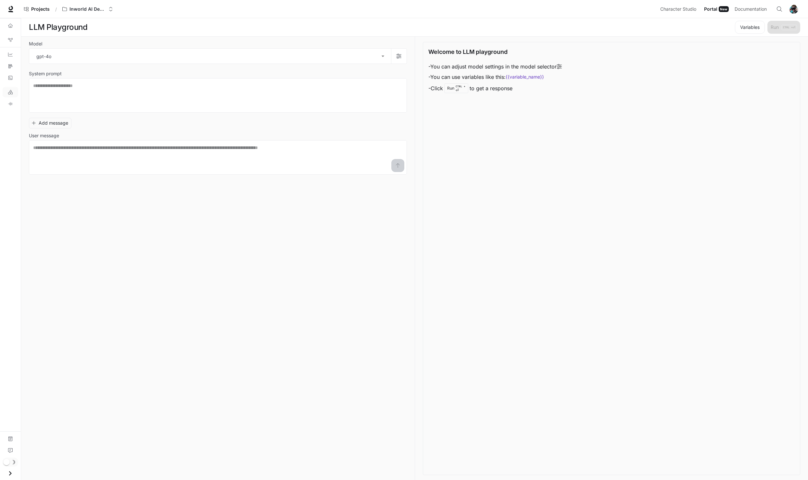 The image size is (808, 480). I want to click on span: Dark mode toggle, so click(6, 462).